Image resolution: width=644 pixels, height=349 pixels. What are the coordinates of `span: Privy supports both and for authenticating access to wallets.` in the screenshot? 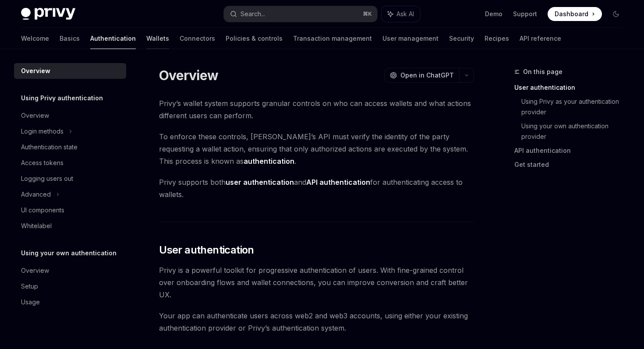 It's located at (316, 188).